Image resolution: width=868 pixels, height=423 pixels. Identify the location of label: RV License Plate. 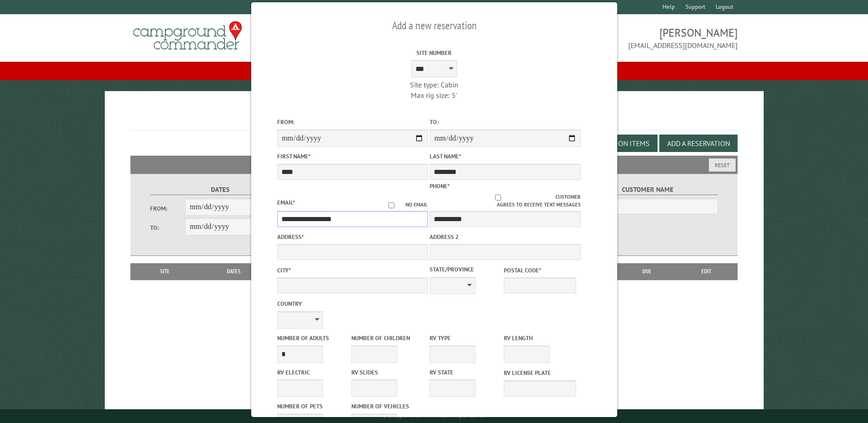
(540, 373).